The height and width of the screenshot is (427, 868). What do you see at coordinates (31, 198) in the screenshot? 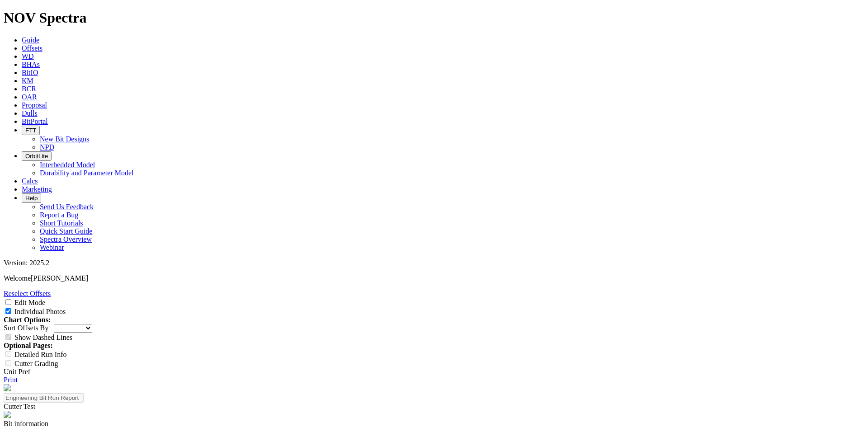
I see `button: Help` at bounding box center [31, 198].